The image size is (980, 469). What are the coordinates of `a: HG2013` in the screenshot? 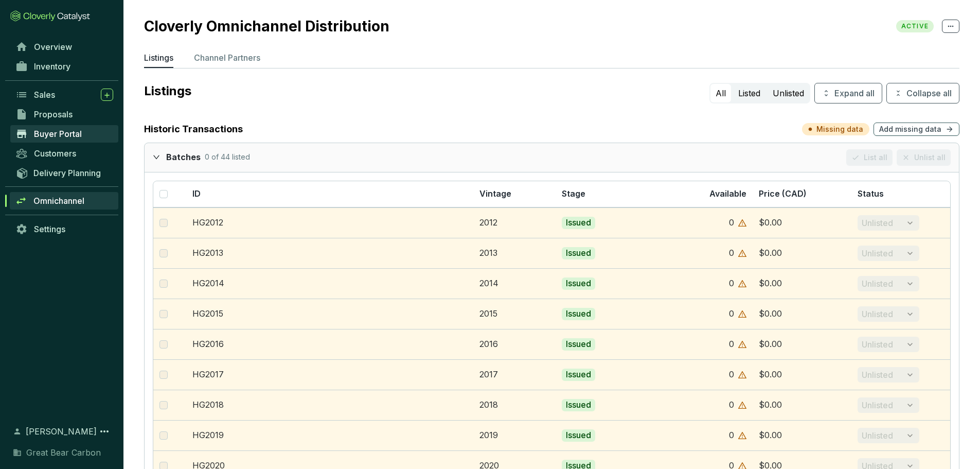 It's located at (208, 252).